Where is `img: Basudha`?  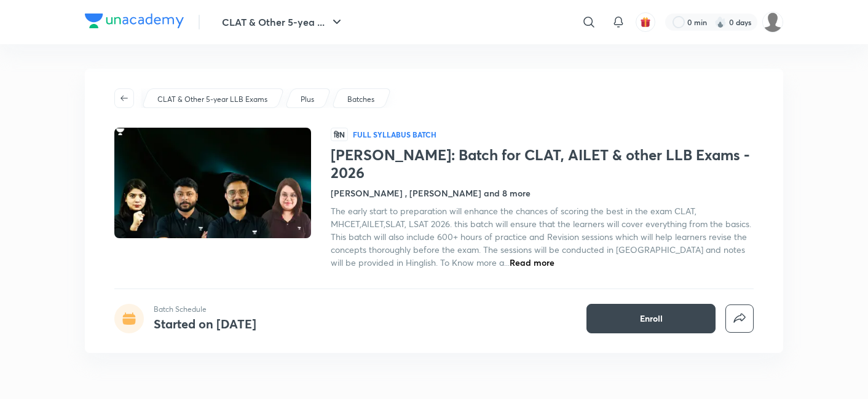
img: Basudha is located at coordinates (772, 22).